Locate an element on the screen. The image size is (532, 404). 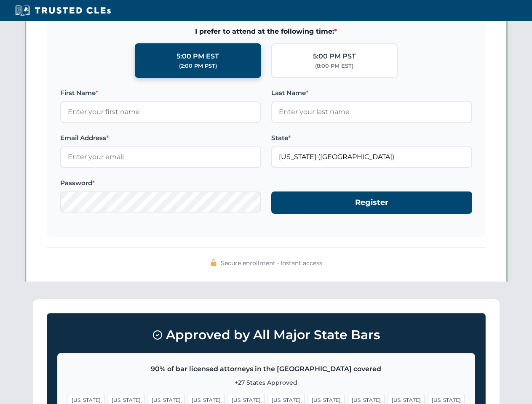
label: First Name is located at coordinates (161, 93).